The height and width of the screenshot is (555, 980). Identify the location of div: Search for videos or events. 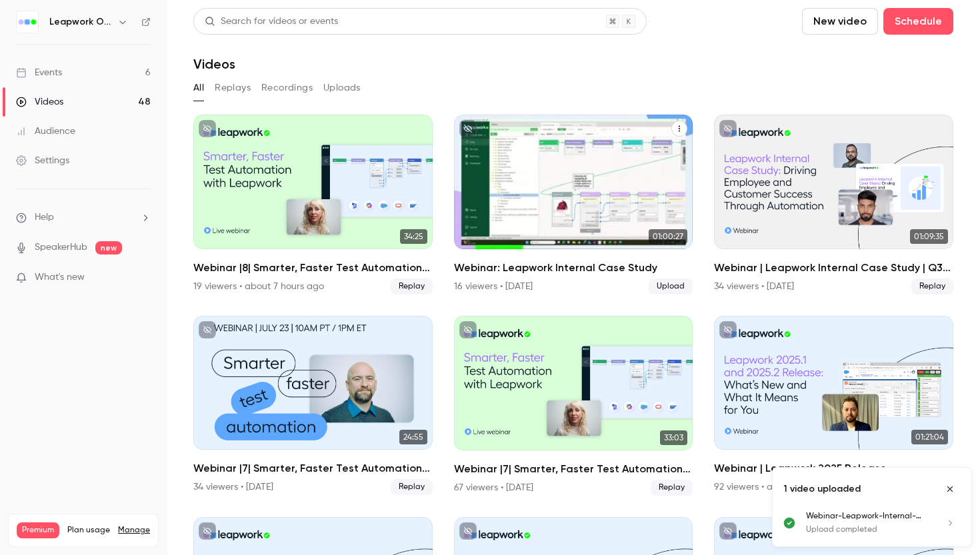
(271, 22).